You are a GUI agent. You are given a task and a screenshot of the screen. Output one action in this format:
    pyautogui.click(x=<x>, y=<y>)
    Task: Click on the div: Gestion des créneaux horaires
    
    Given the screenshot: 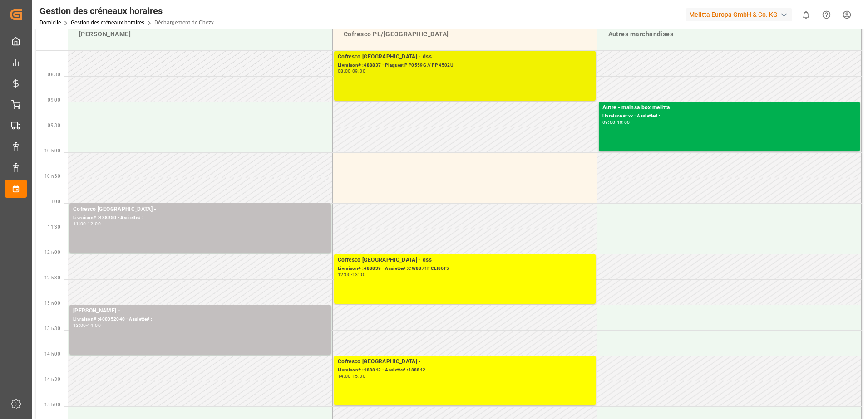 What is the action you would take?
    pyautogui.click(x=126, y=11)
    